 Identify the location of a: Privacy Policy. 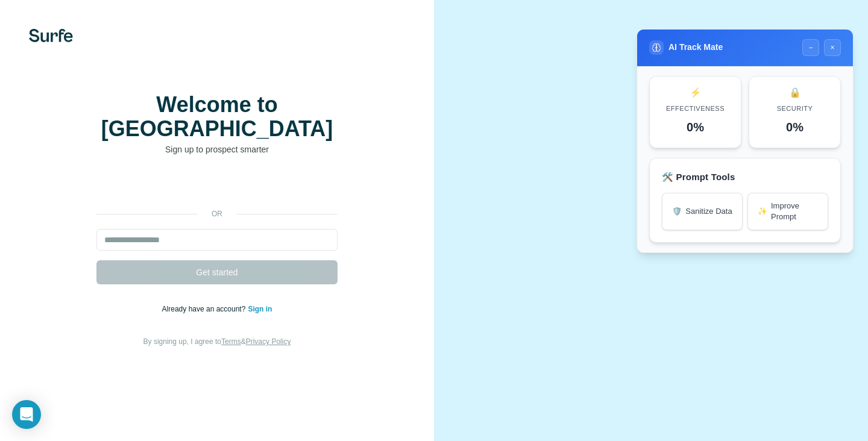
(269, 341).